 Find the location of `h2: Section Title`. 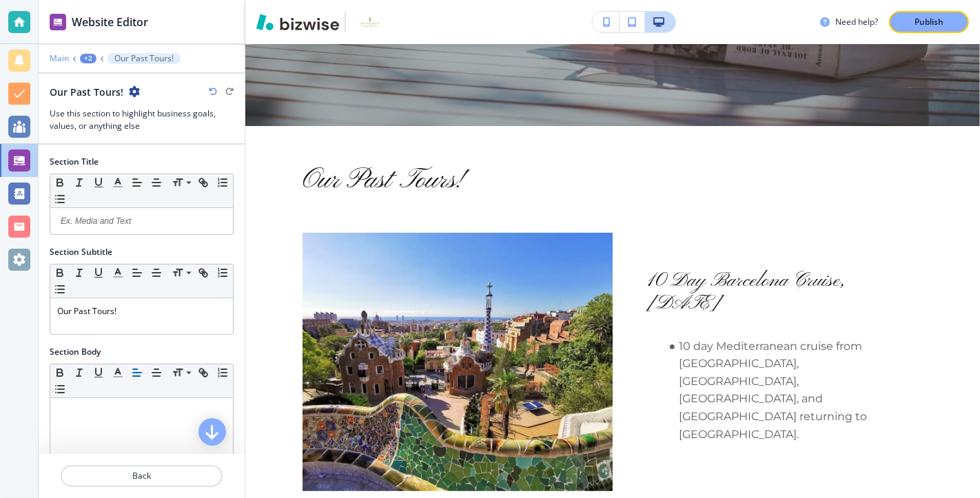

h2: Section Title is located at coordinates (74, 162).